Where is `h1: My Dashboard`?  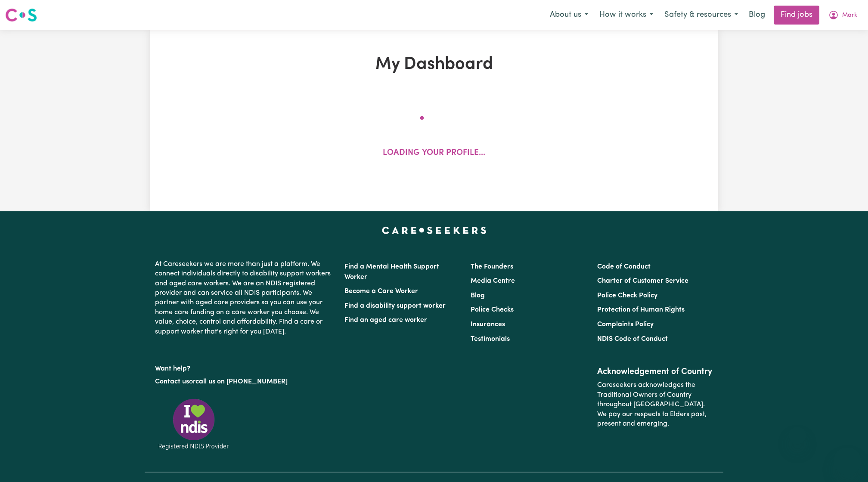 h1: My Dashboard is located at coordinates (434, 65).